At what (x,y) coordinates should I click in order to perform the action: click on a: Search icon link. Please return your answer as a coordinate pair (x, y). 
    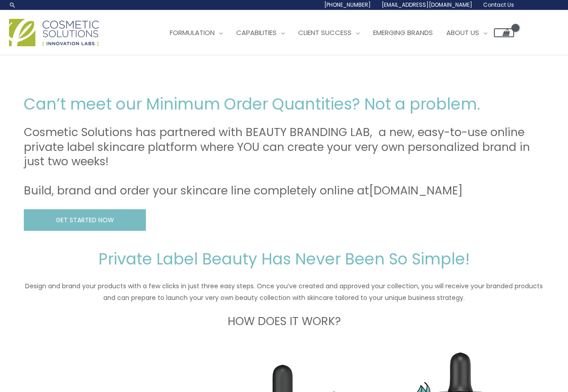
    Looking at the image, I should click on (12, 5).